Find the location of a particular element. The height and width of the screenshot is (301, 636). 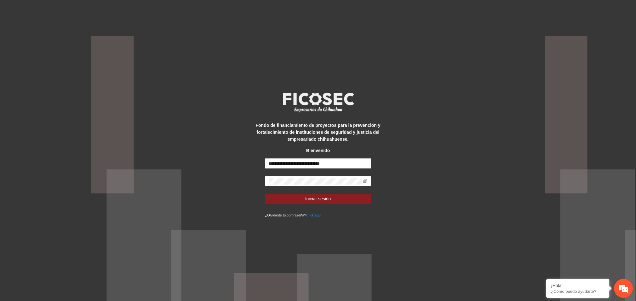

span: Iniciar sesión is located at coordinates (318, 199).